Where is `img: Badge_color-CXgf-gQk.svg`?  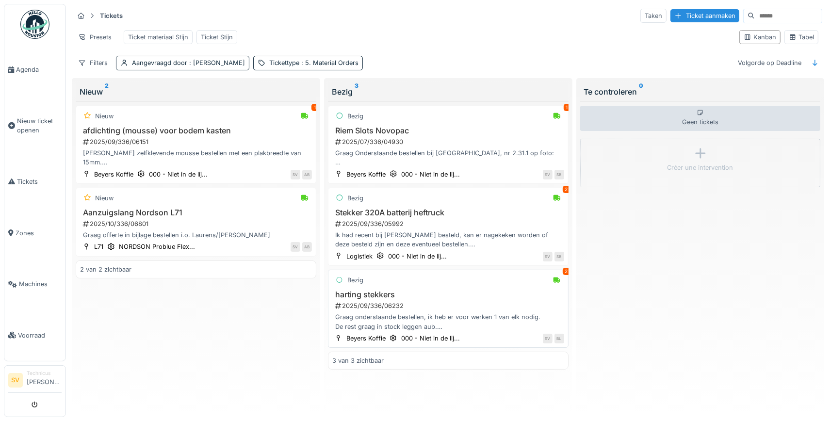
img: Badge_color-CXgf-gQk.svg is located at coordinates (35, 24).